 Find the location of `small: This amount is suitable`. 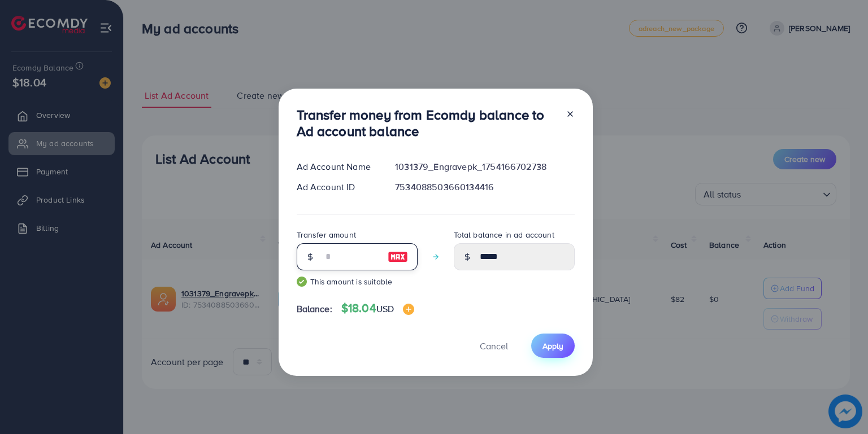

small: This amount is suitable is located at coordinates (357, 281).